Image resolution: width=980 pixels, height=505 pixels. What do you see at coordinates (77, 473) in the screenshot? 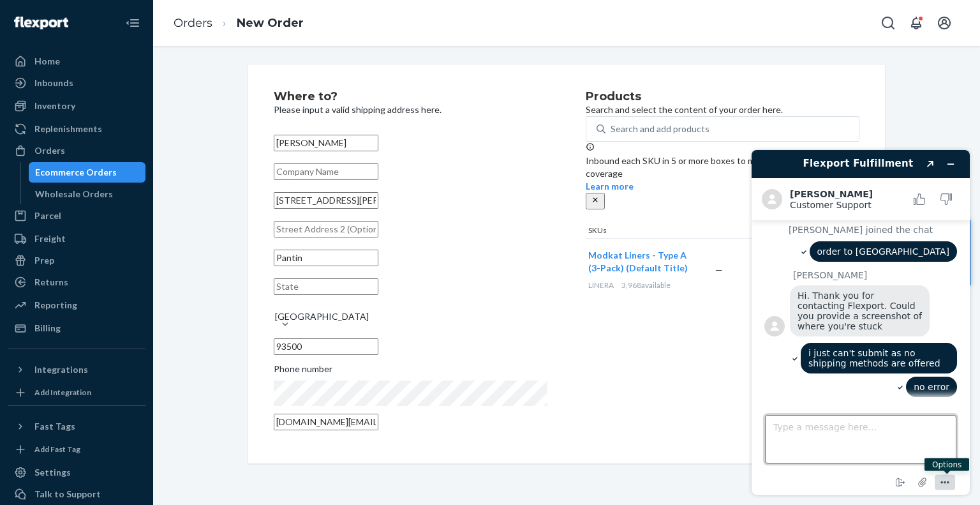
I see `a: Settings` at bounding box center [77, 473].